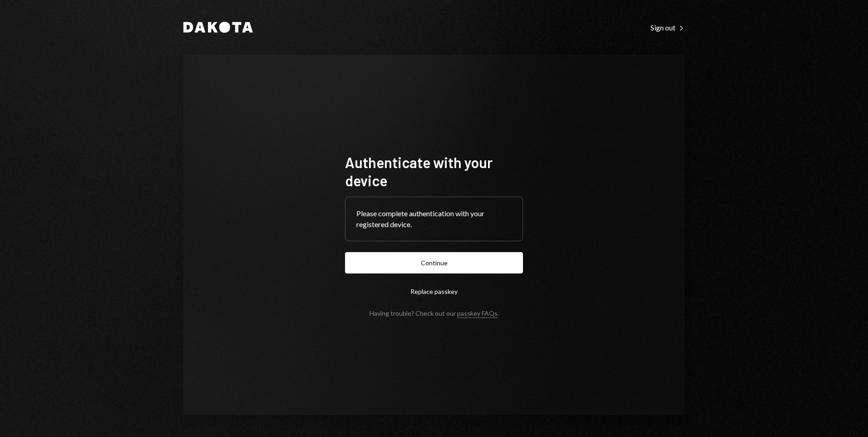 The image size is (868, 437). I want to click on button: Continue, so click(434, 262).